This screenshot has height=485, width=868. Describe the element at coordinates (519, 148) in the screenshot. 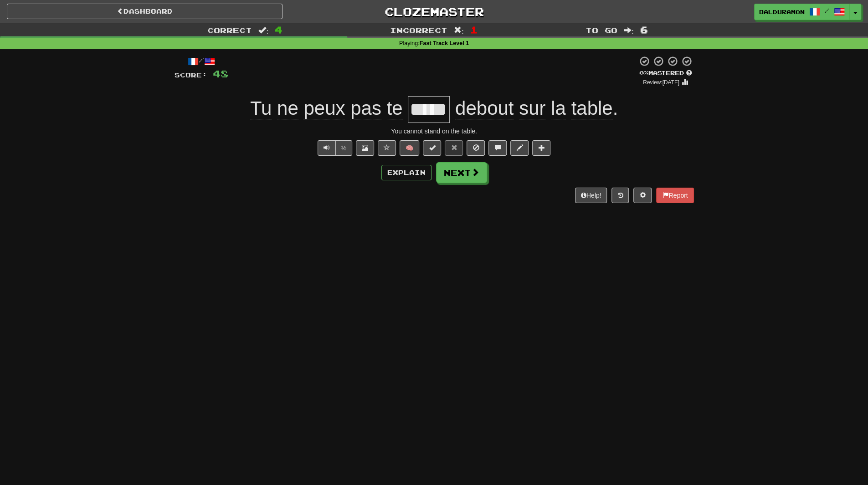

I see `button: Edit sentence (alt+d)` at that location.